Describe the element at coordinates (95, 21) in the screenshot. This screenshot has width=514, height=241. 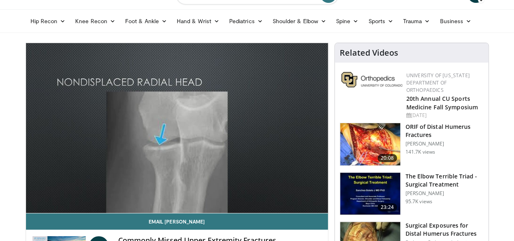
I see `a: Knee Recon` at that location.